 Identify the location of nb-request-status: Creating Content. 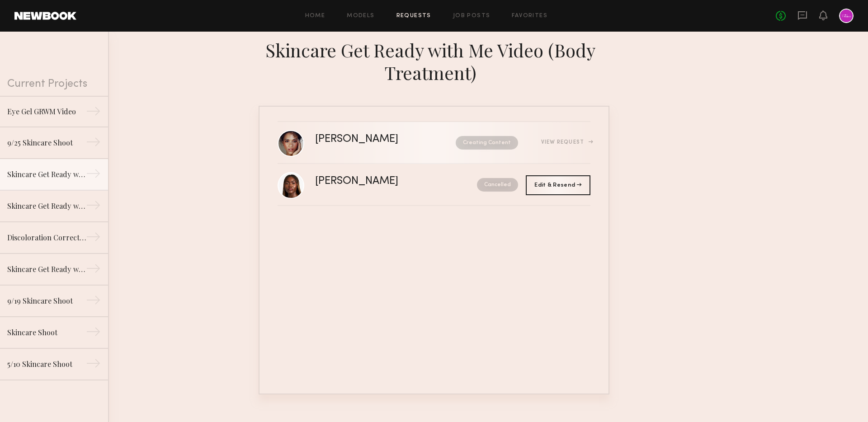
(487, 143).